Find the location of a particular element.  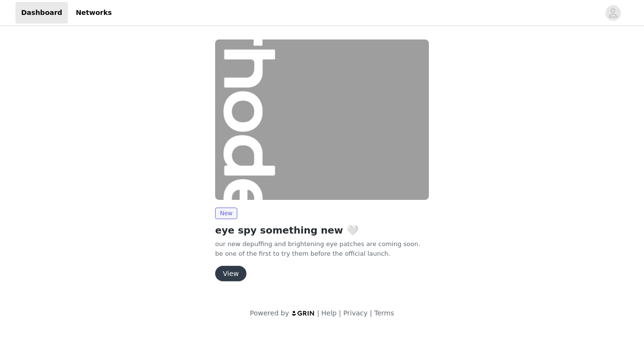

a: Terms is located at coordinates (384, 313).